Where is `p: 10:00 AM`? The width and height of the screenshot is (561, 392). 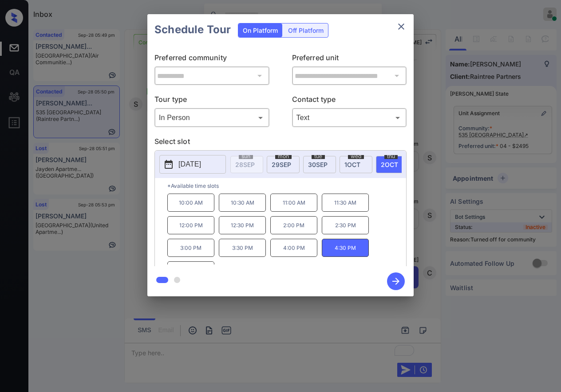 p: 10:00 AM is located at coordinates (191, 203).